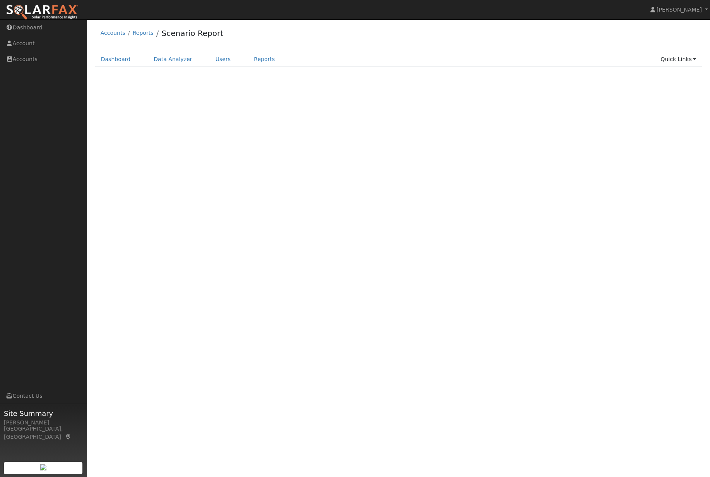 The height and width of the screenshot is (477, 710). What do you see at coordinates (113, 33) in the screenshot?
I see `a: Accounts` at bounding box center [113, 33].